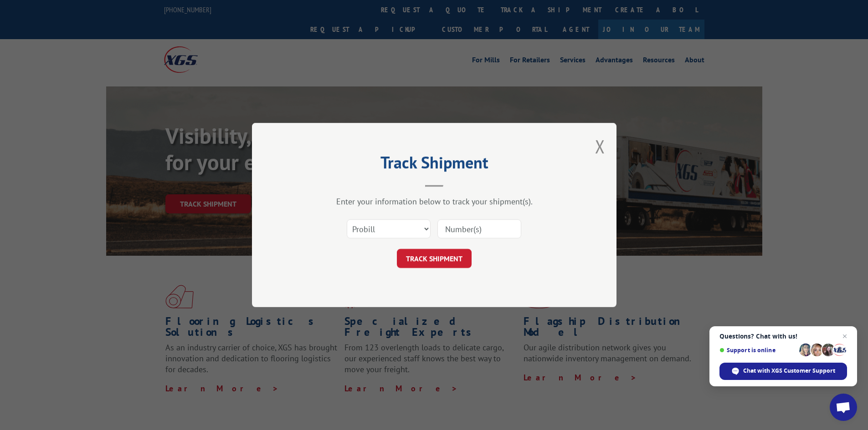 Image resolution: width=868 pixels, height=430 pixels. Describe the element at coordinates (843, 408) in the screenshot. I see `a: Open chat` at that location.